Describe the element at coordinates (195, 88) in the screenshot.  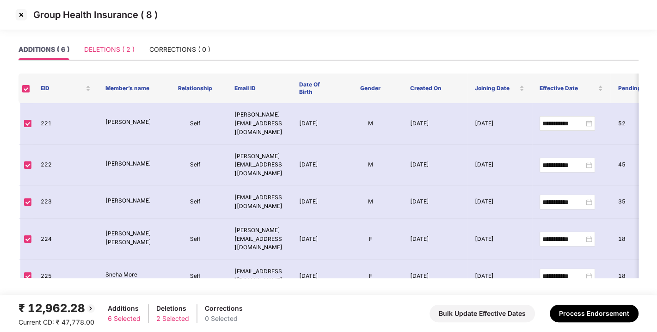
I see `th: Relationship` at that location.